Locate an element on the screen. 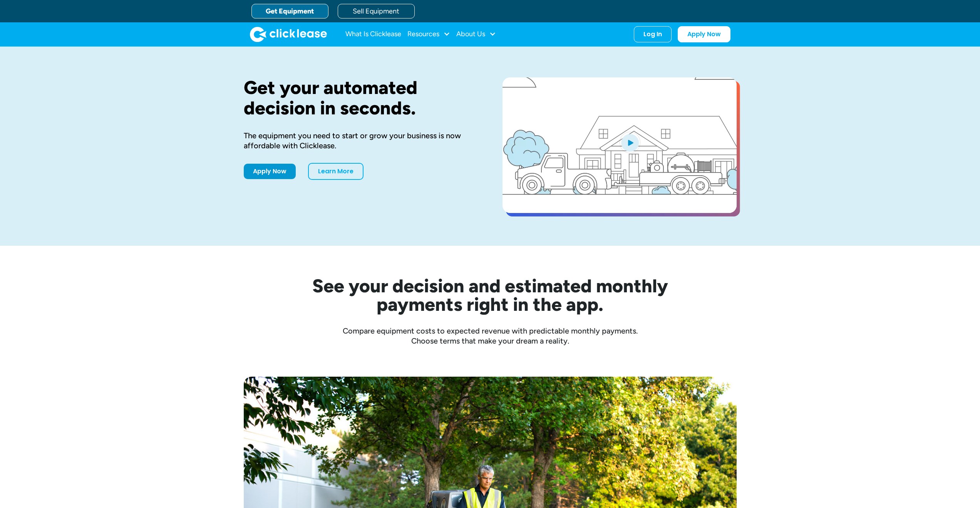 The width and height of the screenshot is (980, 508). div: About Us is located at coordinates (476, 34).